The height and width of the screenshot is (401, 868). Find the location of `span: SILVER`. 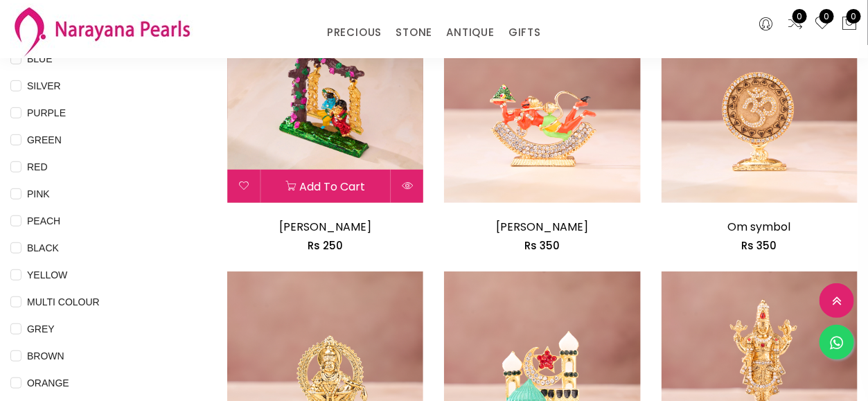

span: SILVER is located at coordinates (44, 86).